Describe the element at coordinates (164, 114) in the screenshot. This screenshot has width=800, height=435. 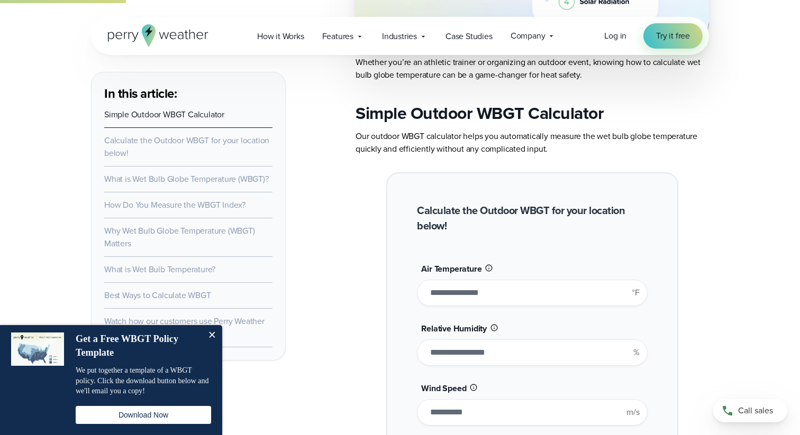
I see `a: Simple Outdoor WBGT Calculator` at that location.